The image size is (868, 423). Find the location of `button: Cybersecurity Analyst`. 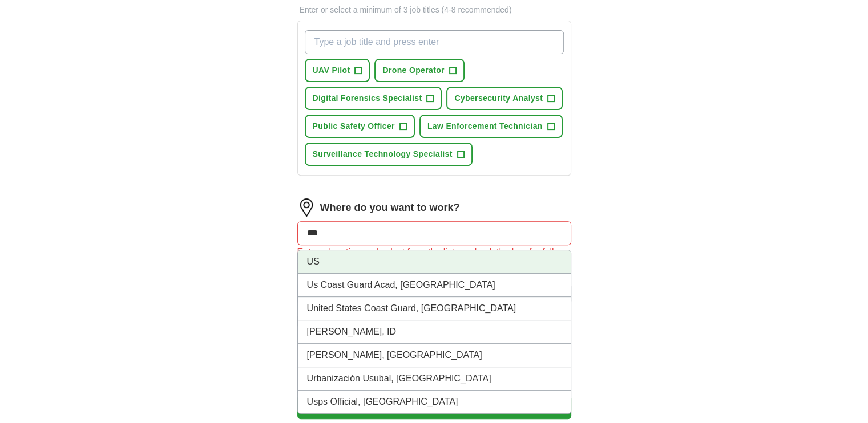

button: Cybersecurity Analyst is located at coordinates (504, 98).